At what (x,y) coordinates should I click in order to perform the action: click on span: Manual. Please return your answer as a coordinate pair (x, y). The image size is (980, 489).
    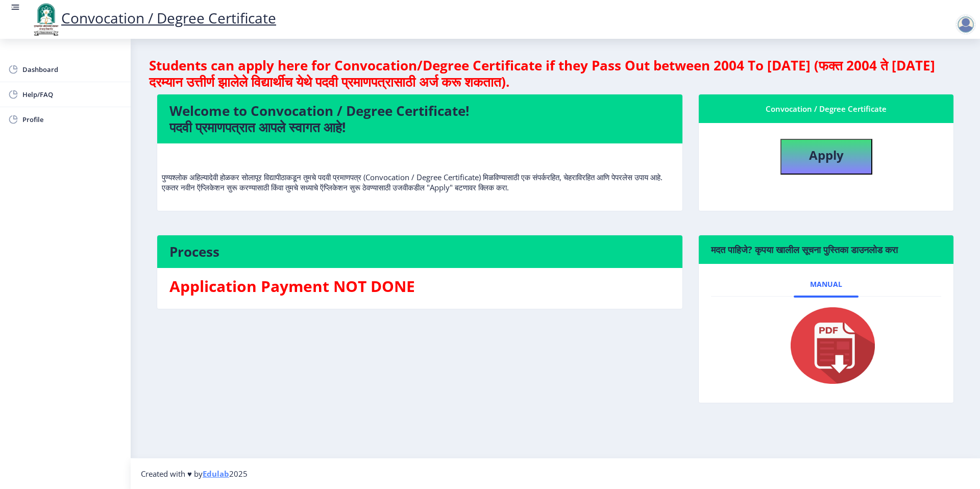
    Looking at the image, I should click on (826, 285).